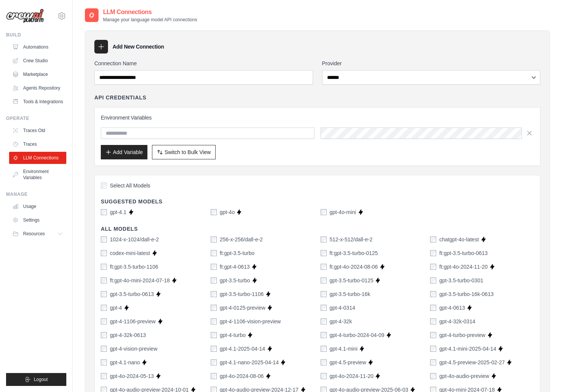 The image size is (562, 392). I want to click on input: gpt-3.5-turbo-1106, so click(214, 294).